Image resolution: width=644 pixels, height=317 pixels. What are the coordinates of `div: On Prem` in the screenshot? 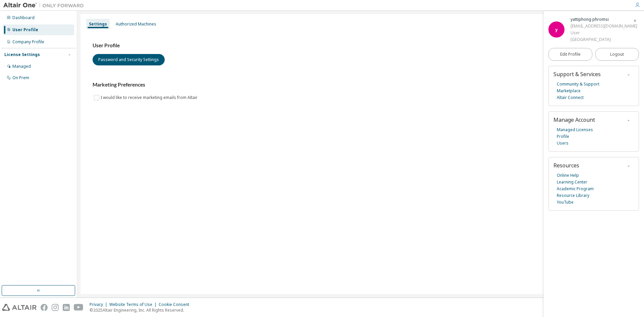 It's located at (21, 78).